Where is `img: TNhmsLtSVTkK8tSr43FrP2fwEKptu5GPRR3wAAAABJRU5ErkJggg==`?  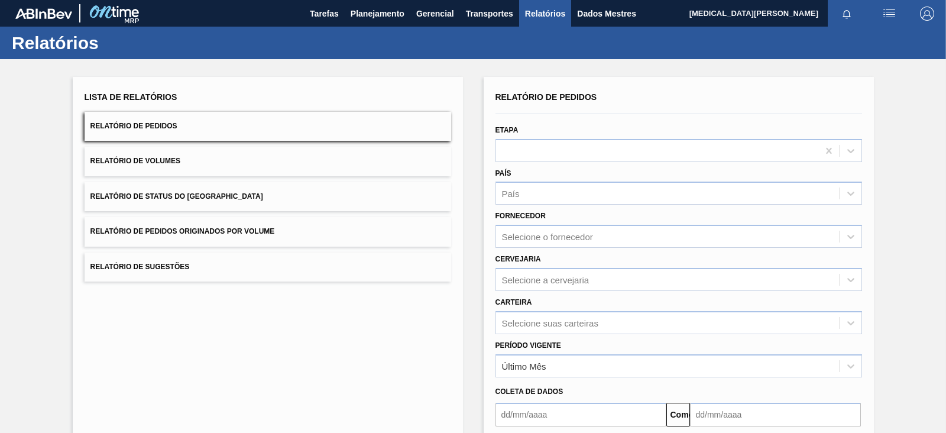 img: TNhmsLtSVTkK8tSr43FrP2fwEKptu5GPRR3wAAAABJRU5ErkJggg== is located at coordinates (44, 14).